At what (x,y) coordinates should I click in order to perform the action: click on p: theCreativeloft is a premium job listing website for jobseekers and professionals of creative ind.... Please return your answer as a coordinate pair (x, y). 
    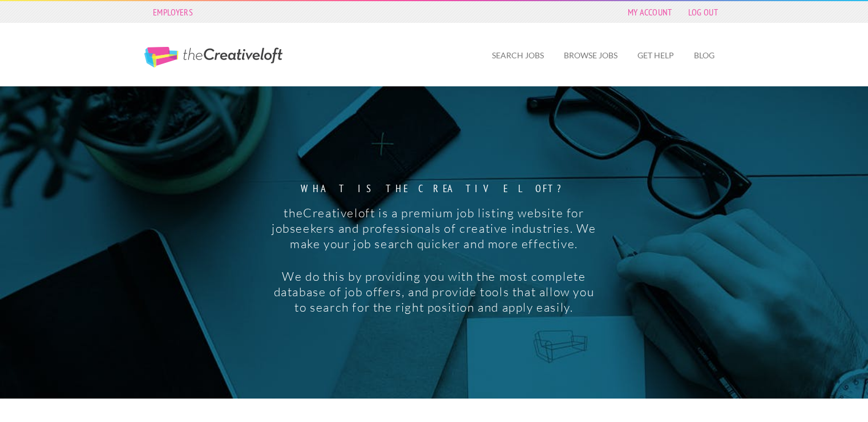
    Looking at the image, I should click on (434, 228).